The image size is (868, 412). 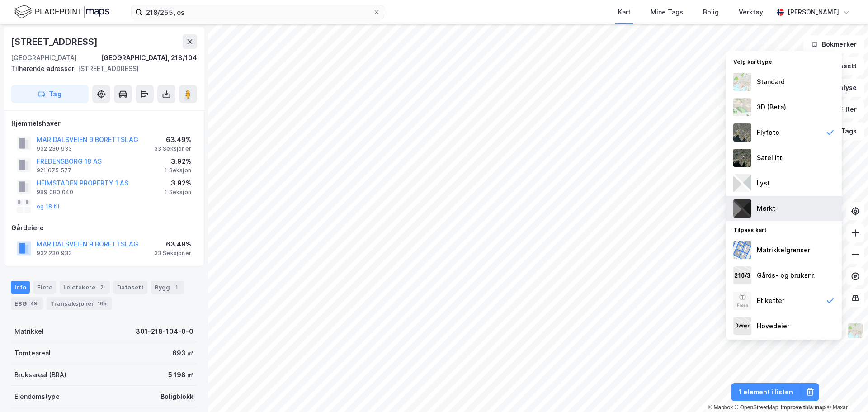 What do you see at coordinates (770, 81) in the screenshot?
I see `div: Standard` at bounding box center [770, 81].